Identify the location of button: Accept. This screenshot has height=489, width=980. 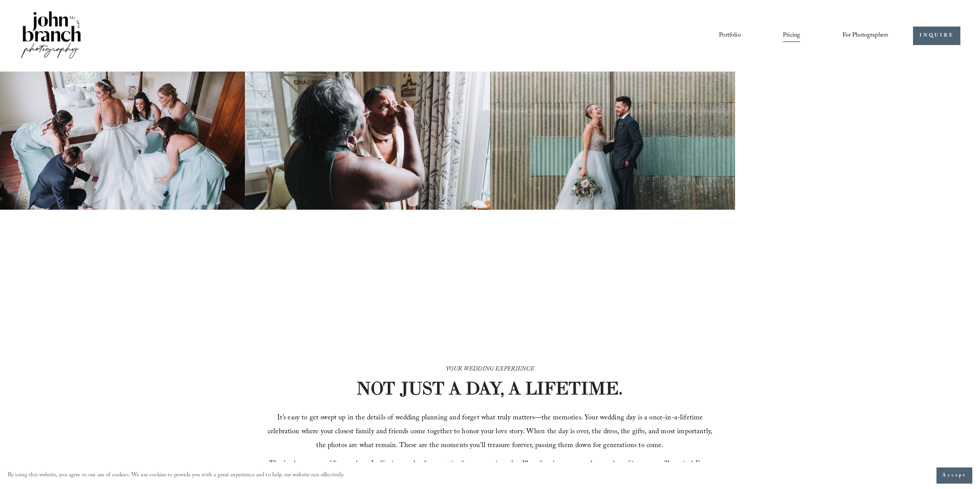
(954, 475).